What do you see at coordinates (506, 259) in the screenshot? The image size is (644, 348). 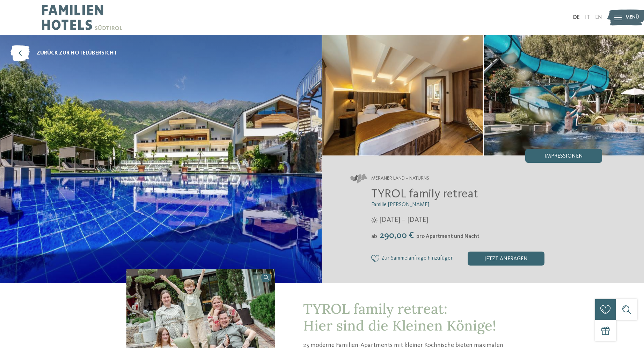 I see `div: jetzt anfragen` at bounding box center [506, 259].